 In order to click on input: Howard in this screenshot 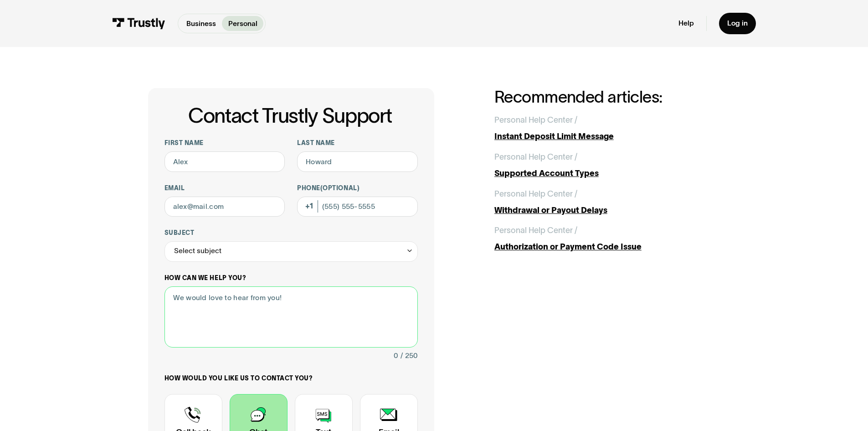, I will do `click(357, 161)`.